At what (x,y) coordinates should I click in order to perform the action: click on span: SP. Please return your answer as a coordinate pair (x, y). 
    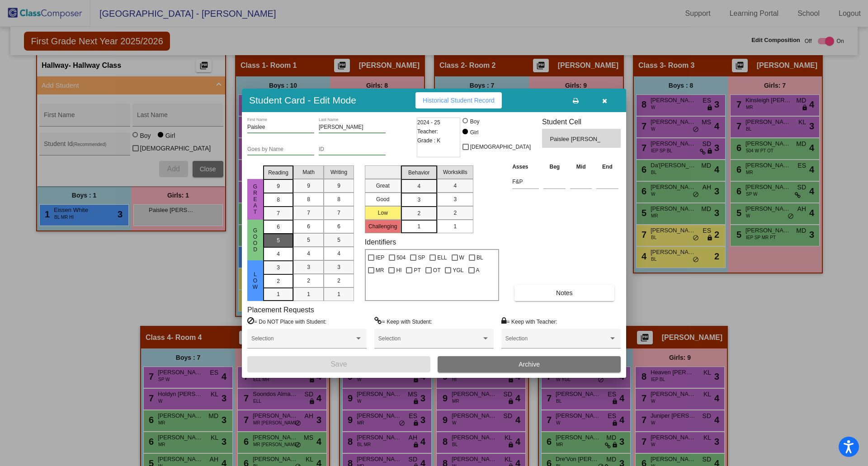
    Looking at the image, I should click on (421, 258).